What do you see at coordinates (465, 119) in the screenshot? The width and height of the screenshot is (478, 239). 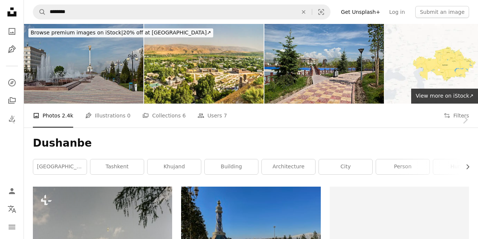 I see `a: Next` at bounding box center [465, 119].